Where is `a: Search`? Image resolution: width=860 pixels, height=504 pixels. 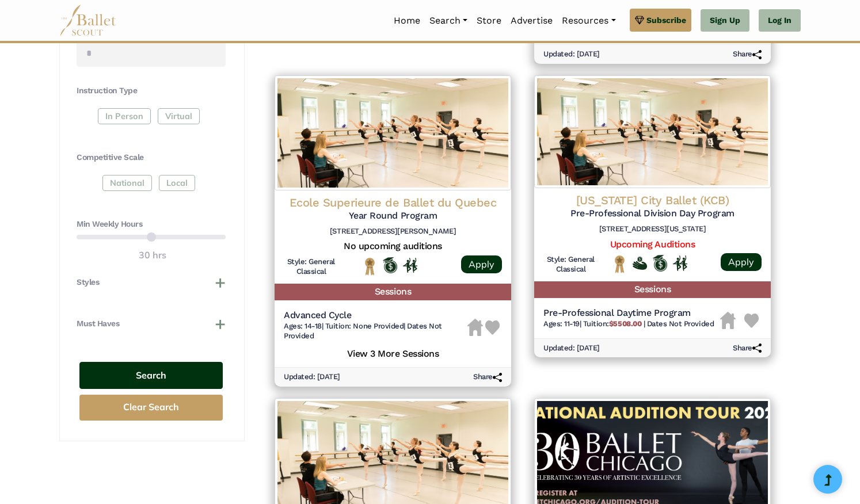 a: Search is located at coordinates (449, 21).